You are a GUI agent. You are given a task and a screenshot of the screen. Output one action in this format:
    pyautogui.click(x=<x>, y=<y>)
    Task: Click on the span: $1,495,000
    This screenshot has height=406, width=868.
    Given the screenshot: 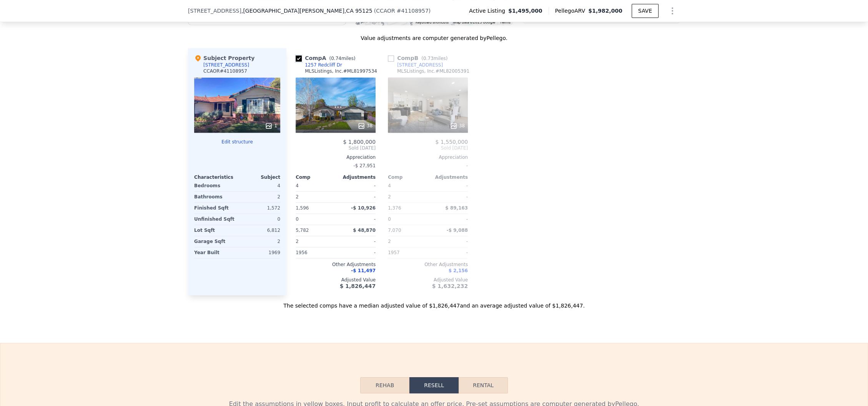 What is the action you would take?
    pyautogui.click(x=525, y=11)
    